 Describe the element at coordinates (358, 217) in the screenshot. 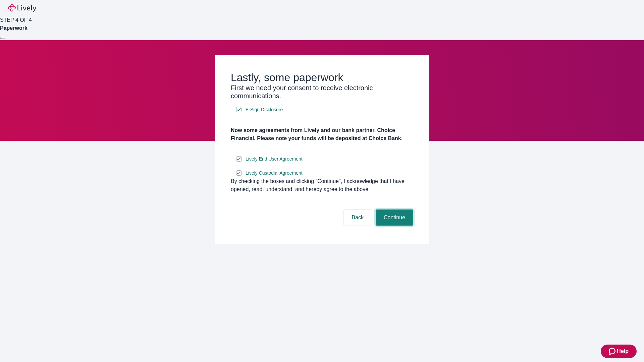

I see `button: Back` at that location.